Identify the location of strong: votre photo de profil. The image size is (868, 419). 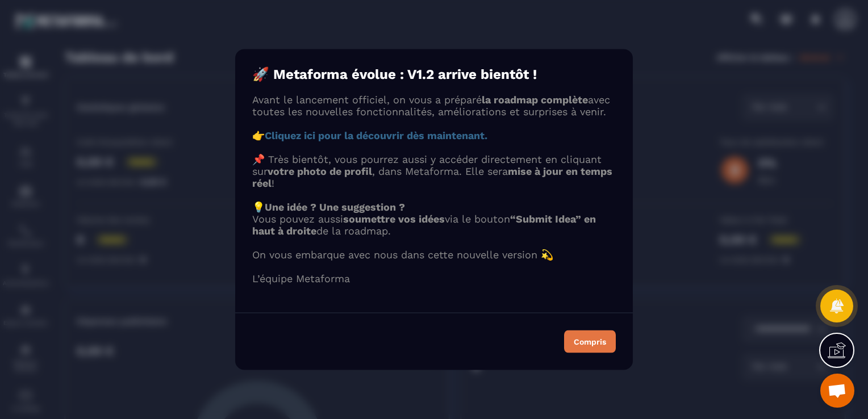
(320, 171).